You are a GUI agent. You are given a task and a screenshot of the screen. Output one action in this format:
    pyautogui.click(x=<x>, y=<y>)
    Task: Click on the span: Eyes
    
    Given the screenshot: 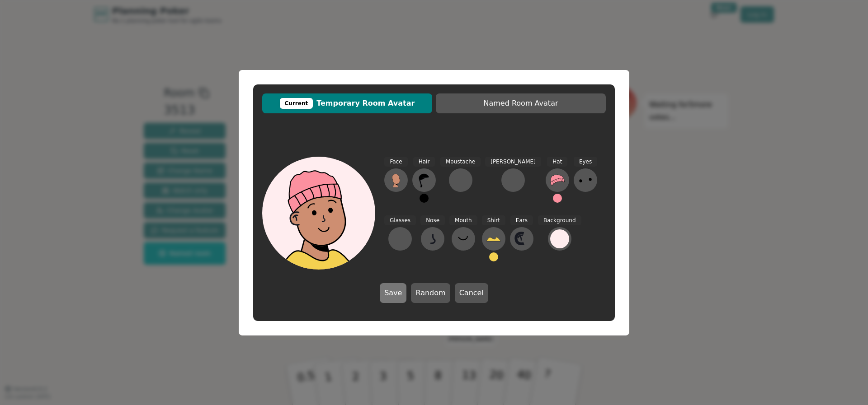 What is the action you would take?
    pyautogui.click(x=585, y=162)
    